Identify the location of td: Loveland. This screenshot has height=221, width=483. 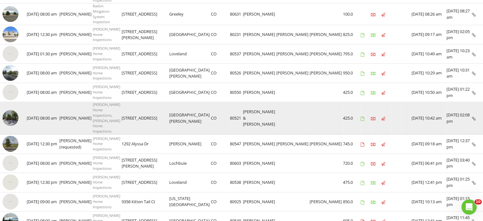
(190, 182).